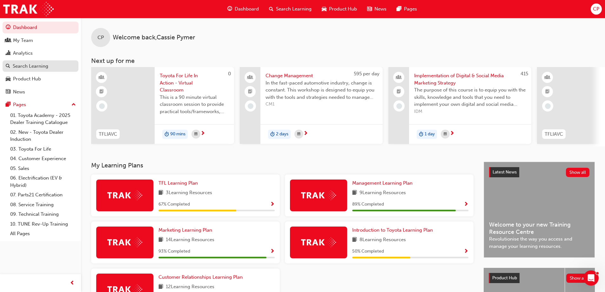 This screenshot has width=605, height=292. What do you see at coordinates (40, 66) in the screenshot?
I see `a: Search Learning` at bounding box center [40, 66].